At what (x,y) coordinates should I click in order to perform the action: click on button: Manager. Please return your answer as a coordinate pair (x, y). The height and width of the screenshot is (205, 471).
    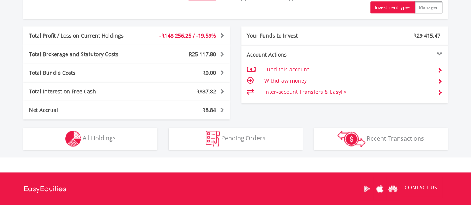
    Looking at the image, I should click on (428, 7).